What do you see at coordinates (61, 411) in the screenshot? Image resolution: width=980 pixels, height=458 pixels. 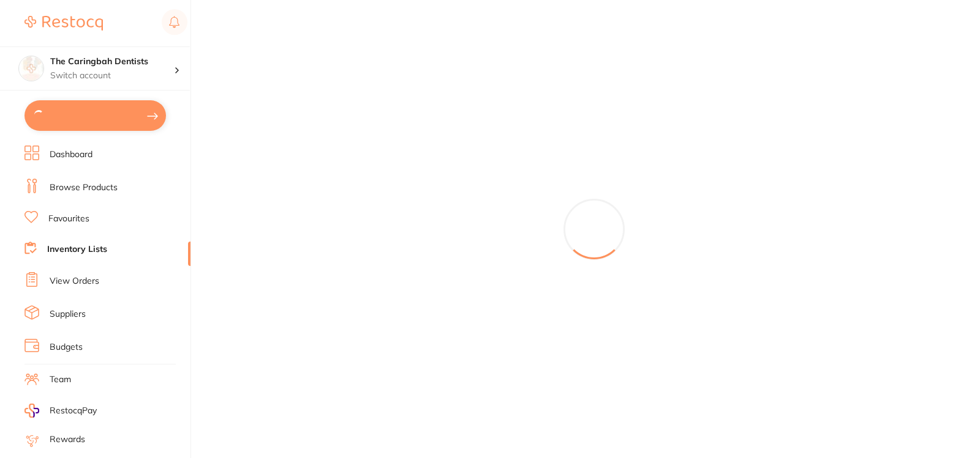 I see `a: RestocqPay` at bounding box center [61, 411].